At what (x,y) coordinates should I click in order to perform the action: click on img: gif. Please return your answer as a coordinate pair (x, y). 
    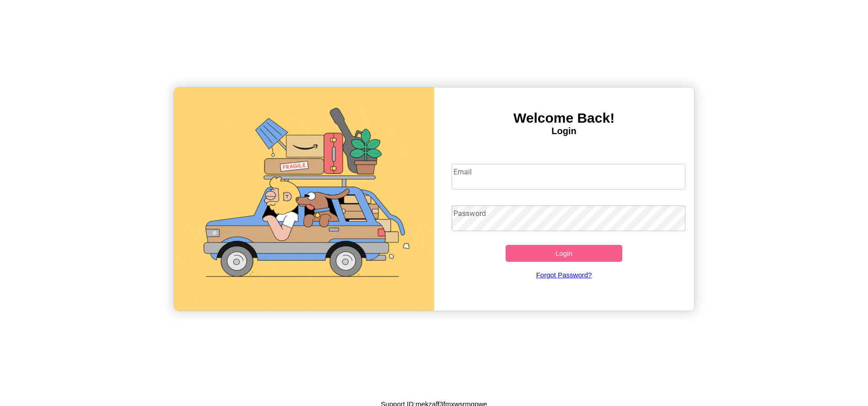
    Looking at the image, I should click on (304, 199).